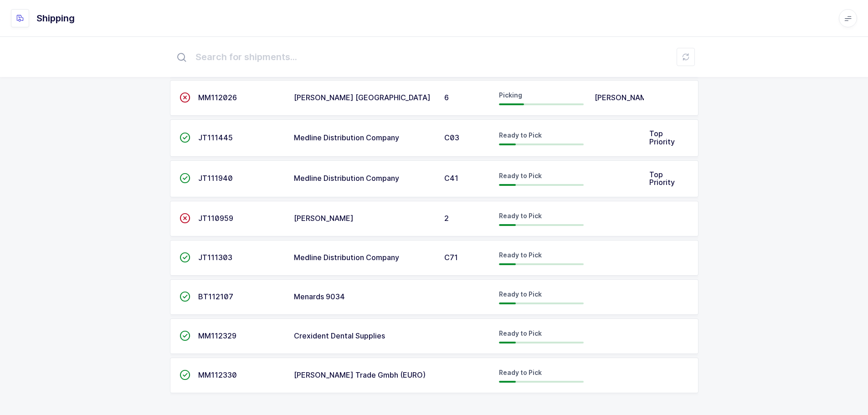  Describe the element at coordinates (216, 178) in the screenshot. I see `span: JT111940` at that location.